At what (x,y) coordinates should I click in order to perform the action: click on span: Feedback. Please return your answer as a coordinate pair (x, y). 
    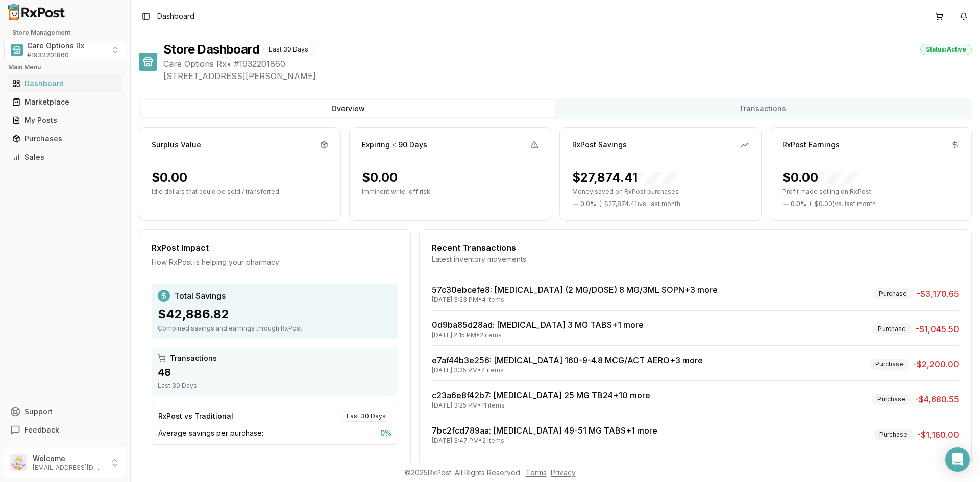
    Looking at the image, I should click on (42, 430).